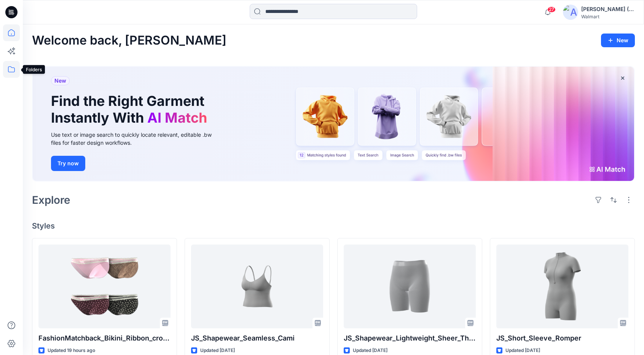  What do you see at coordinates (137, 139) in the screenshot?
I see `div: Use text or image search to quickly locate relevant, editable .bw files for faster design workflows.` at bounding box center [137, 139].